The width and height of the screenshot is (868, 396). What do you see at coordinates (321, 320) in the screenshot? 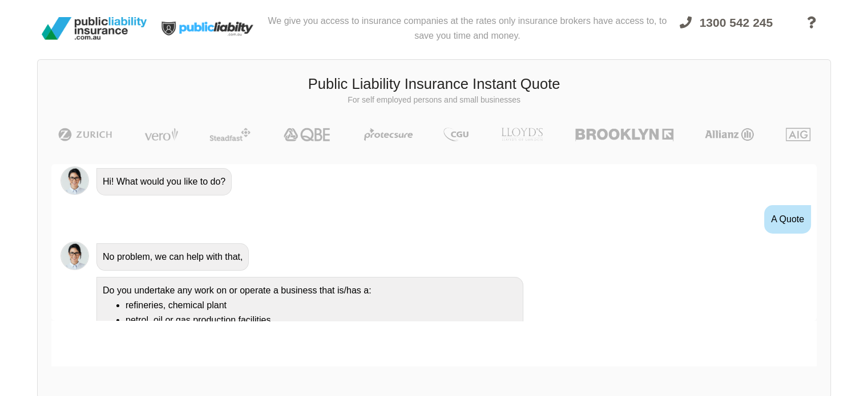
I see `li: petrol, oil or gas production facilities` at bounding box center [321, 320].